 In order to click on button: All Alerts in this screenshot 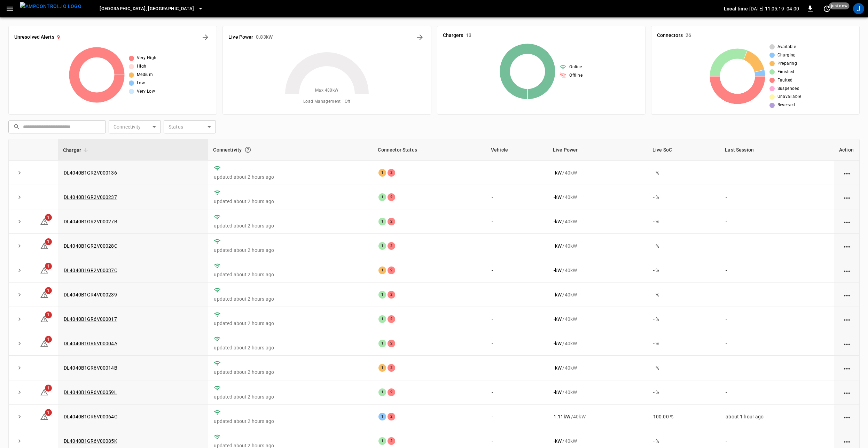, I will do `click(205, 37)`.